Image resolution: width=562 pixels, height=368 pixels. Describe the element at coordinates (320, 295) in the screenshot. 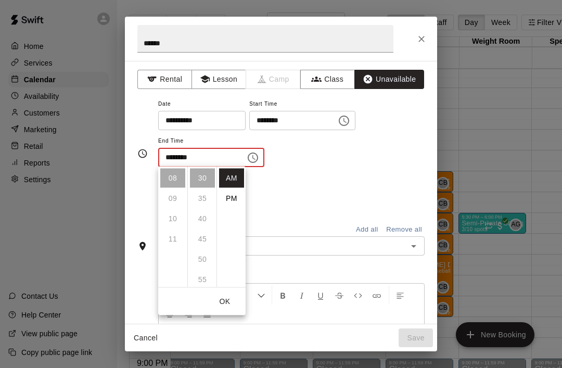

I see `button: Format Underline` at that location.